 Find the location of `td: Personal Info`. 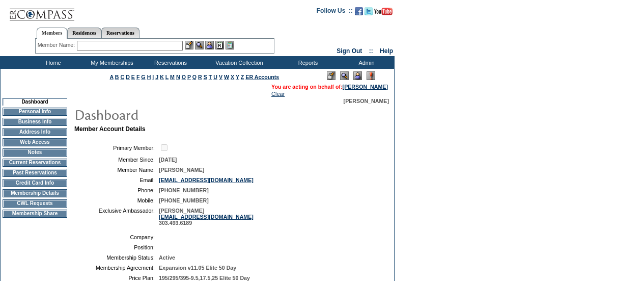

td: Personal Info is located at coordinates (35, 111).